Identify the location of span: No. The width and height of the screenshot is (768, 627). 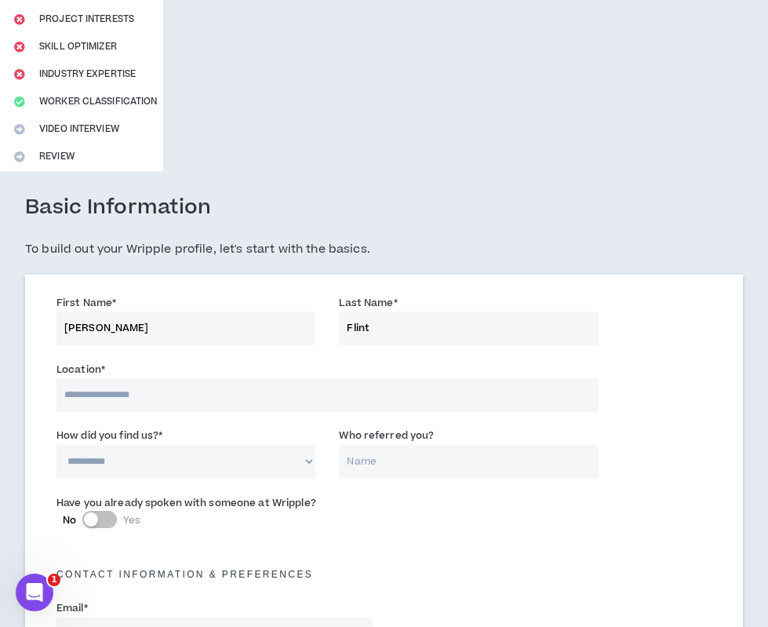
(69, 520).